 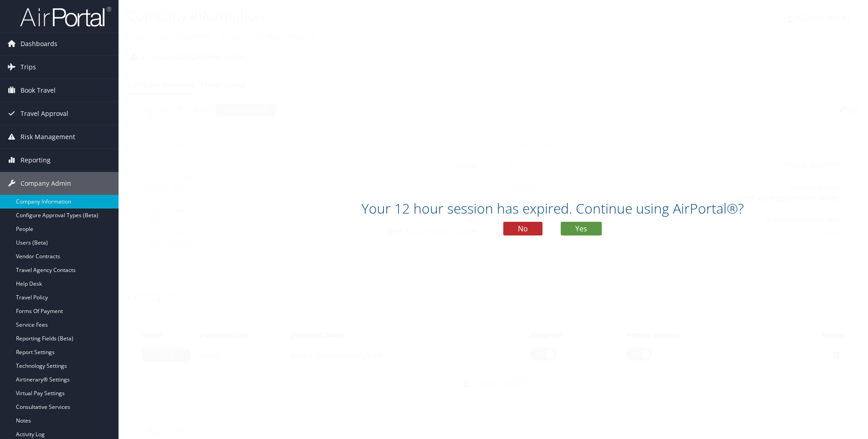 I want to click on span: Dashboards, so click(x=39, y=44).